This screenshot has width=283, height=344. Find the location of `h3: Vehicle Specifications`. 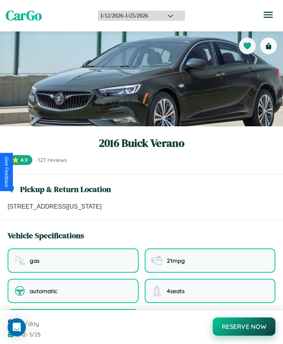

h3: Vehicle Specifications is located at coordinates (46, 235).